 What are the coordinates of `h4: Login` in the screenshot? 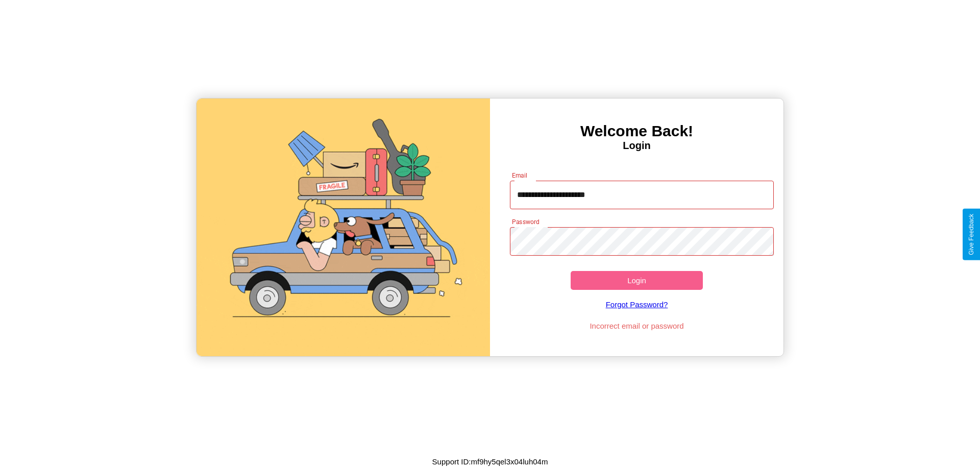 It's located at (636, 145).